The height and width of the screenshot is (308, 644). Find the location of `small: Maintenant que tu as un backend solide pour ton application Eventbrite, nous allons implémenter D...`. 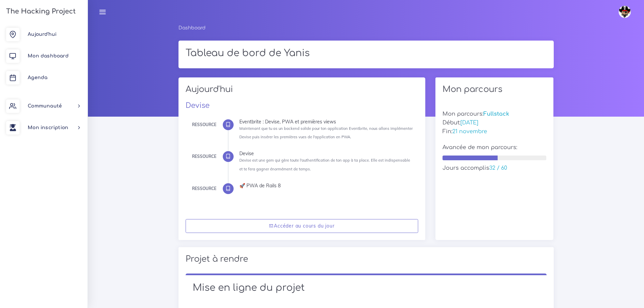

small: Maintenant que tu as un backend solide pour ton application Eventbrite, nous allons implémenter D... is located at coordinates (326, 133).